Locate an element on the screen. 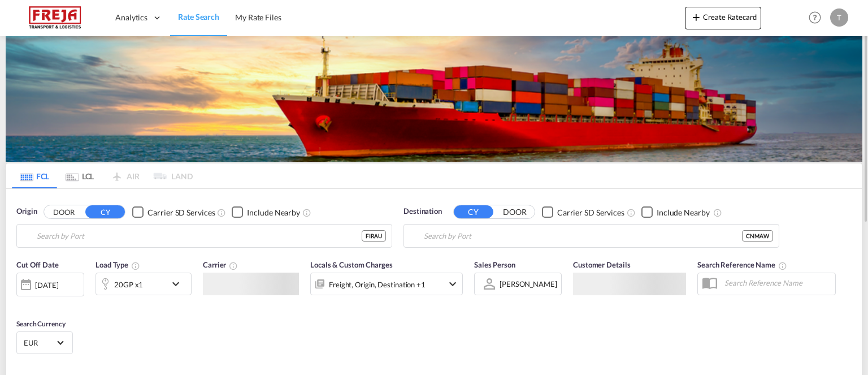 The image size is (868, 375). md-select: Sales Person: Tom Lunabba is located at coordinates (528, 284).